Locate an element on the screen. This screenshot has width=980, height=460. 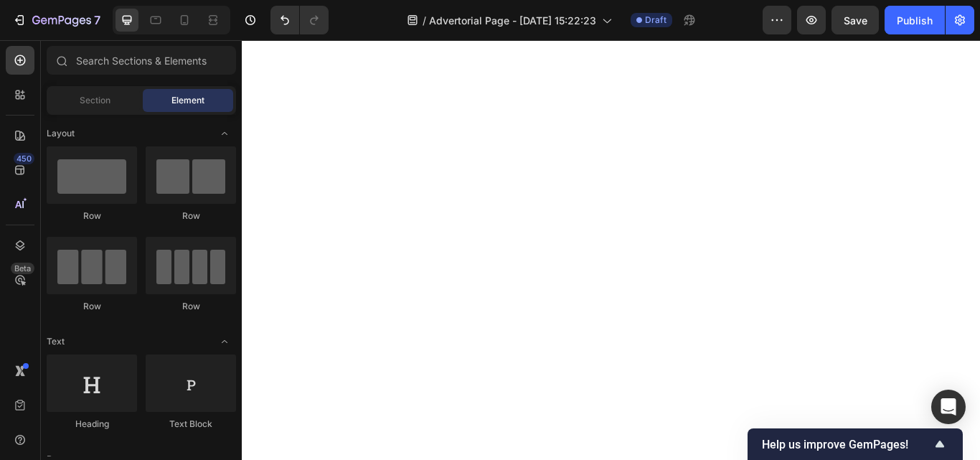
button: 7 is located at coordinates (56, 20).